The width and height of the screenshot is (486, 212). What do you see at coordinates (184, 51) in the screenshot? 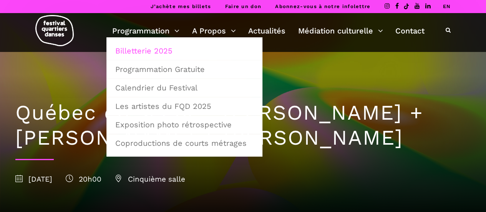
I see `a: Billetterie 2025` at bounding box center [184, 51].